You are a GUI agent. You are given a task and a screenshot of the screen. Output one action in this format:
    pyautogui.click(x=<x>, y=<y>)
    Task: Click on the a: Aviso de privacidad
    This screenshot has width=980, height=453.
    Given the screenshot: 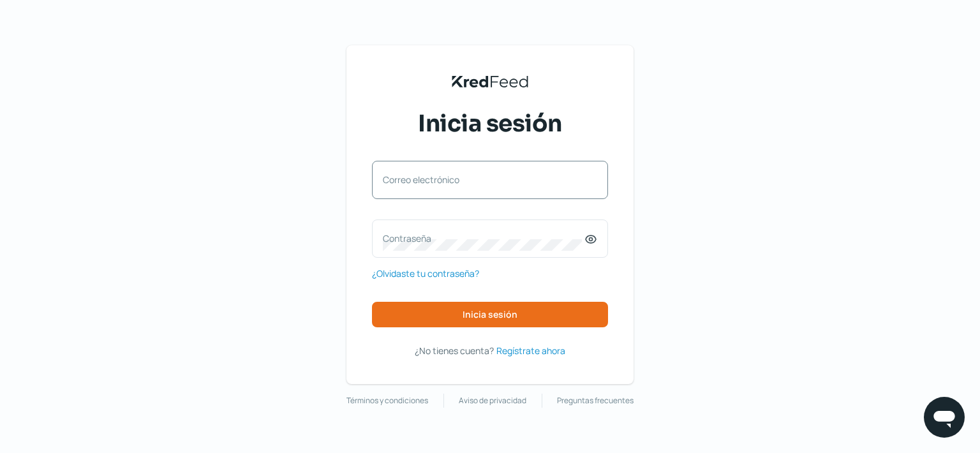 What is the action you would take?
    pyautogui.click(x=493, y=401)
    